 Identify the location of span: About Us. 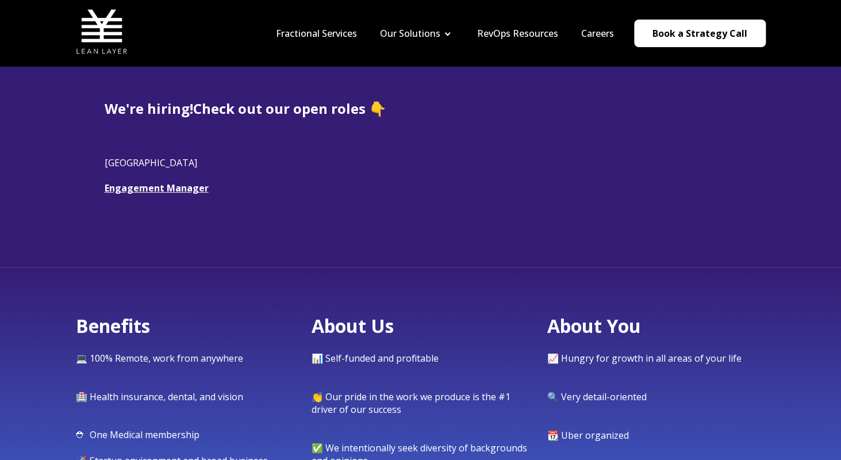
(352, 325).